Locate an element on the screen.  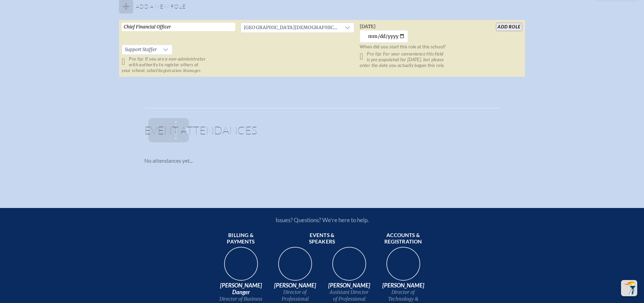
span: Billing & payments is located at coordinates (241, 239).